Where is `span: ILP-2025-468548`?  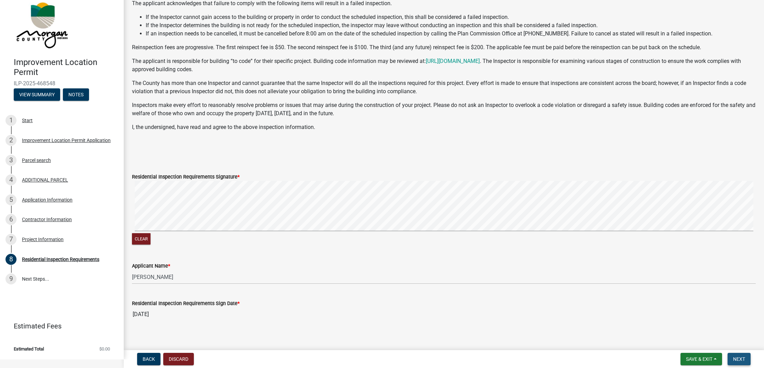
span: ILP-2025-468548 is located at coordinates (62, 83).